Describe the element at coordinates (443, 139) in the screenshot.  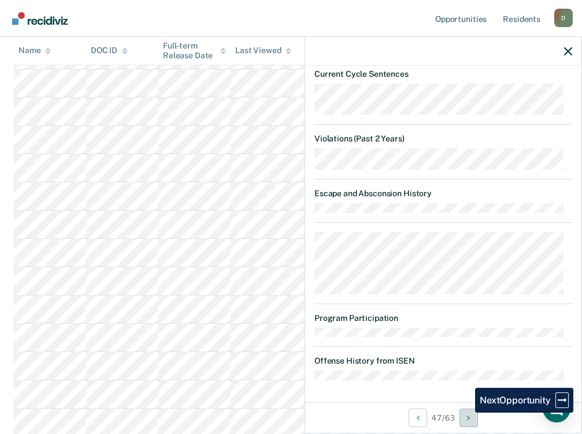
I see `dt: Violations (Past 2 Years)` at that location.